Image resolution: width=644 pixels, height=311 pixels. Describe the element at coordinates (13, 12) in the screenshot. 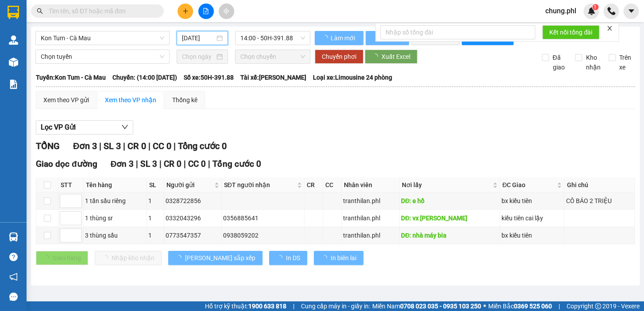

I see `img: logo-vxr` at that location.